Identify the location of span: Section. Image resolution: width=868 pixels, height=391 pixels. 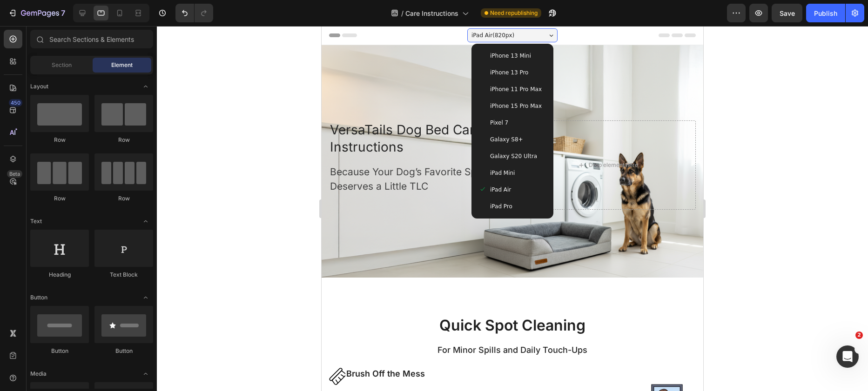
(62, 65).